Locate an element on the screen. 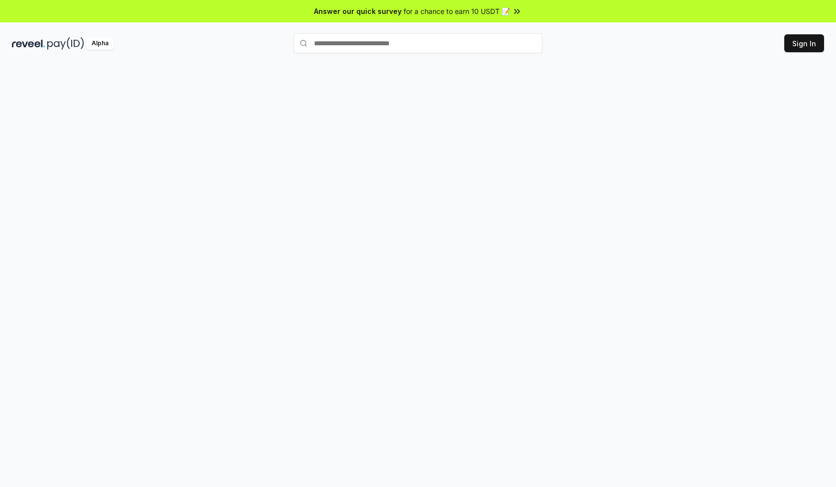 Image resolution: width=836 pixels, height=487 pixels. div: Alpha is located at coordinates (100, 43).